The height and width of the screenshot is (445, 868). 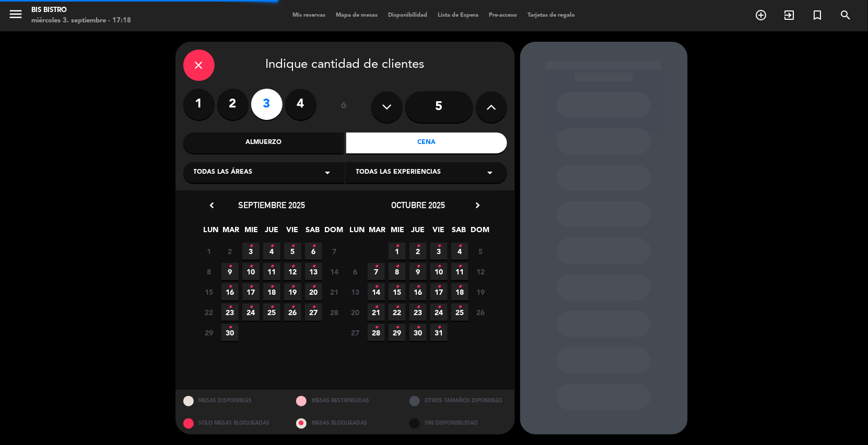 What do you see at coordinates (398, 173) in the screenshot?
I see `span: Todas las experiencias` at bounding box center [398, 173].